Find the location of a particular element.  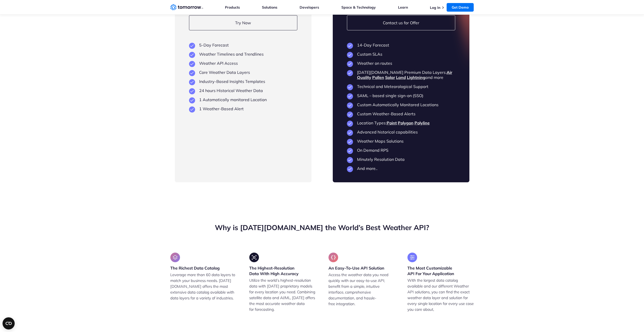

li: Industry-Based Insights Templates is located at coordinates (243, 81).